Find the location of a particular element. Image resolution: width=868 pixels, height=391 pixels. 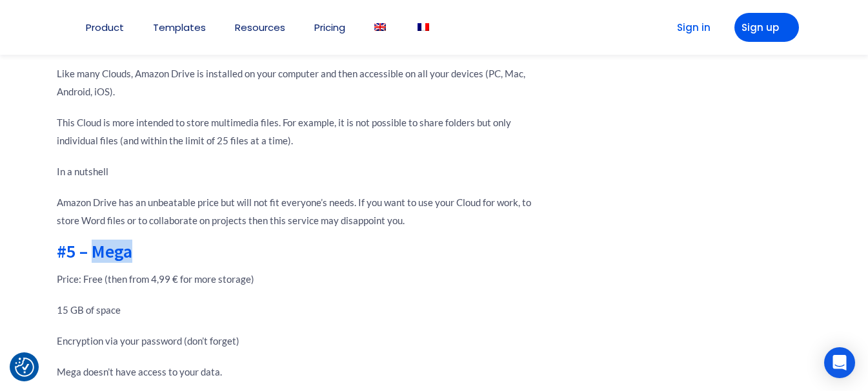

p: This Cloud is more intended to store multimedia files. For example, it is not possible to share f... is located at coordinates (305, 132).